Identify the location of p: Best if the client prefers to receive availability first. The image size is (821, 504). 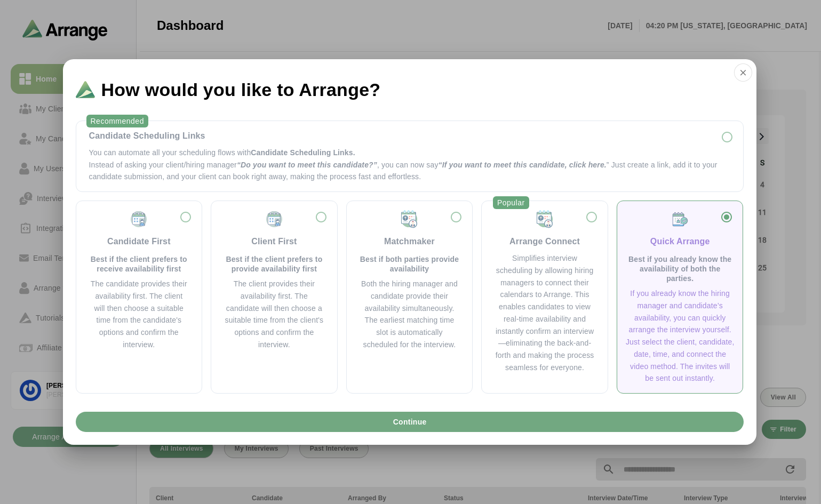
(140, 264).